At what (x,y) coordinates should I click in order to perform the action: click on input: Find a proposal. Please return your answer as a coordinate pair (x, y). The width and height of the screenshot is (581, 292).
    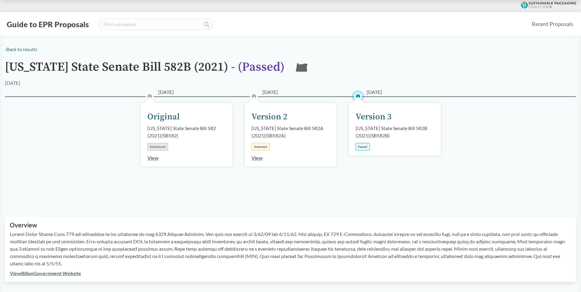
    Looking at the image, I should click on (156, 24).